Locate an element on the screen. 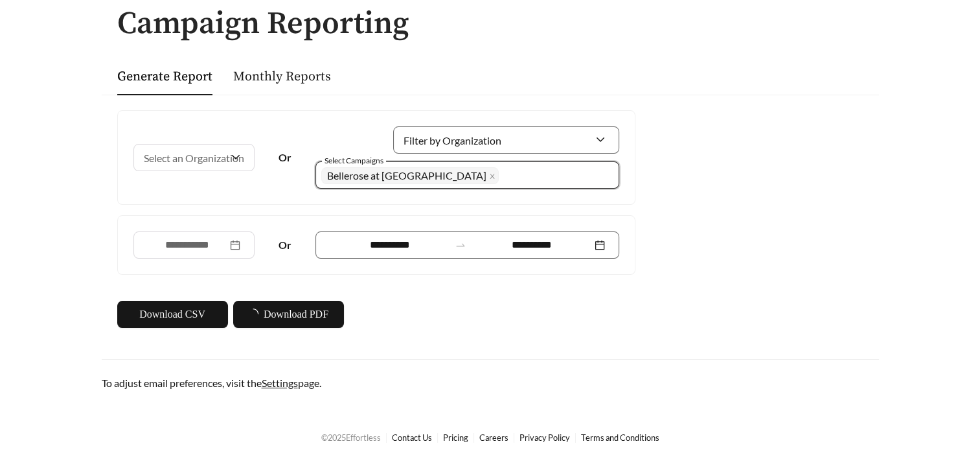 The image size is (980, 459). a: Terms and Conditions is located at coordinates (620, 437).